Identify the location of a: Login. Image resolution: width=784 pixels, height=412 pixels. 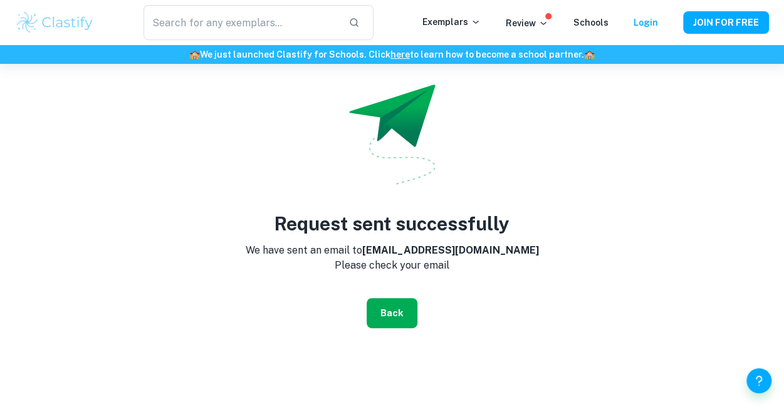
(646, 23).